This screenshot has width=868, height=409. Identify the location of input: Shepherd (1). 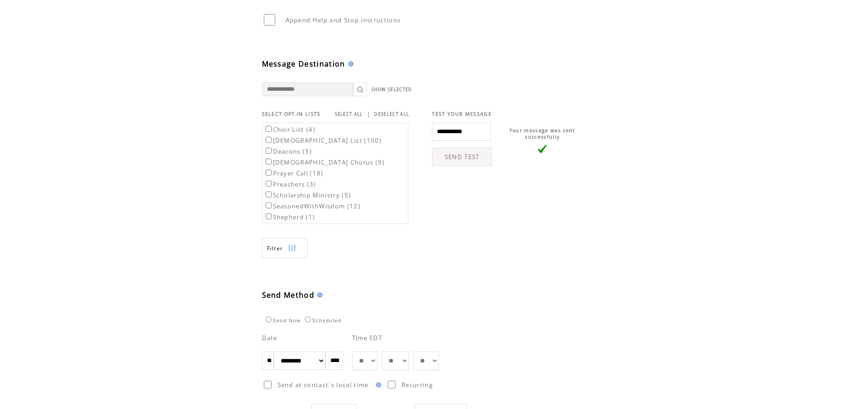
(268, 216).